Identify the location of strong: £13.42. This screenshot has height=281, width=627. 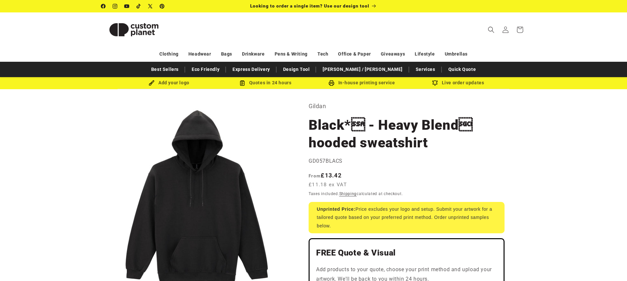
(325, 175).